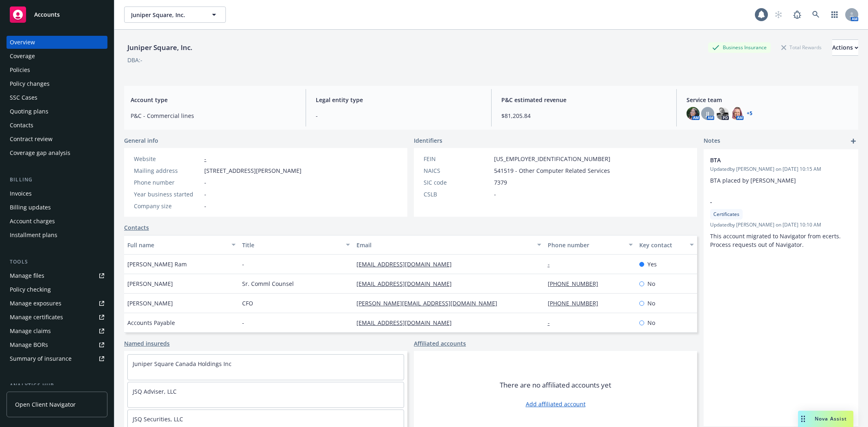  I want to click on span: Account type, so click(213, 99).